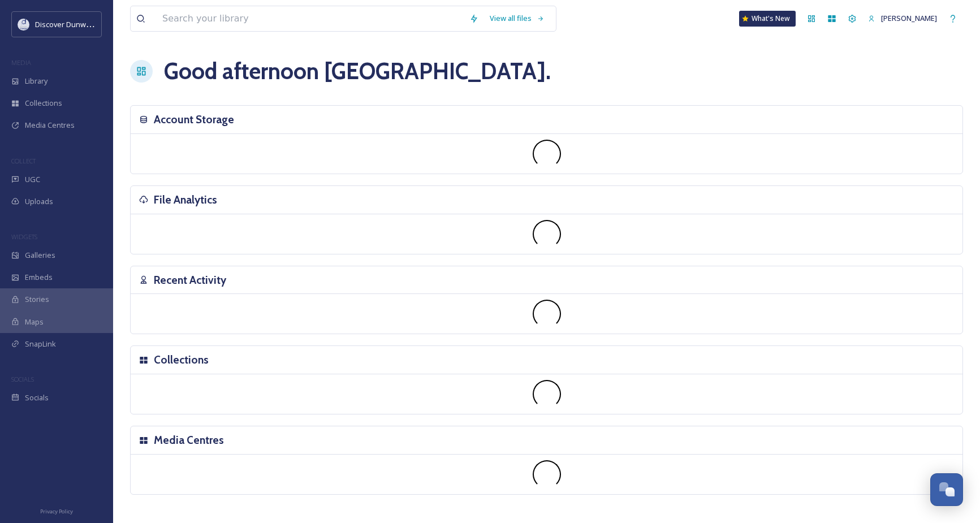 The height and width of the screenshot is (523, 980). Describe the element at coordinates (768, 19) in the screenshot. I see `div: What's New` at that location.